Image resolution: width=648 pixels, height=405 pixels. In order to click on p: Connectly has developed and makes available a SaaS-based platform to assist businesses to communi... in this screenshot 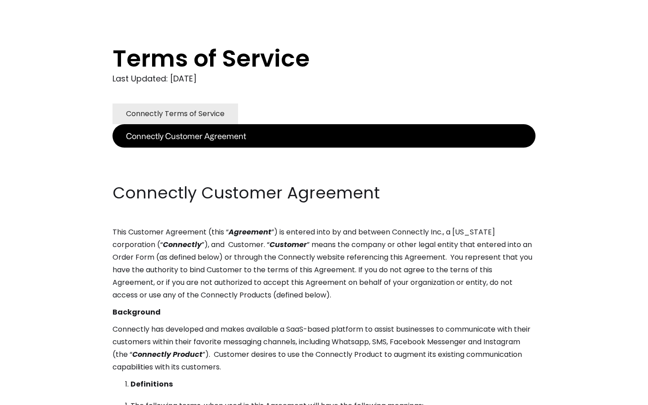, I will do `click(324, 348)`.